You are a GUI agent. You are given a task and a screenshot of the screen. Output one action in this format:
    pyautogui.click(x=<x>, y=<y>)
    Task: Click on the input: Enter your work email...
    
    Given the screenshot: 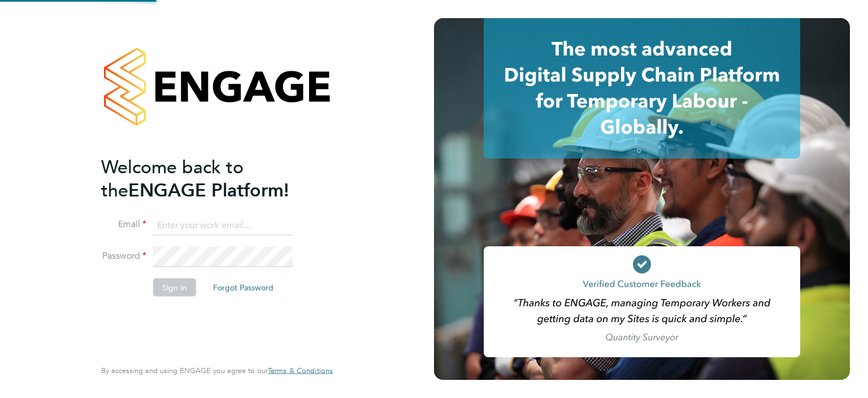 What is the action you would take?
    pyautogui.click(x=222, y=225)
    